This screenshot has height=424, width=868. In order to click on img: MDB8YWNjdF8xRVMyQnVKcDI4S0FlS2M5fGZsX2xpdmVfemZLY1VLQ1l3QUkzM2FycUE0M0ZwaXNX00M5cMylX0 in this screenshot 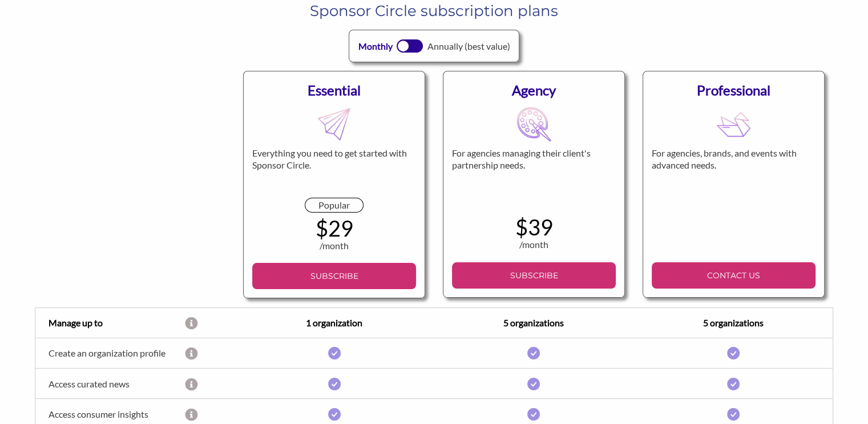, I will do `click(733, 124)`.